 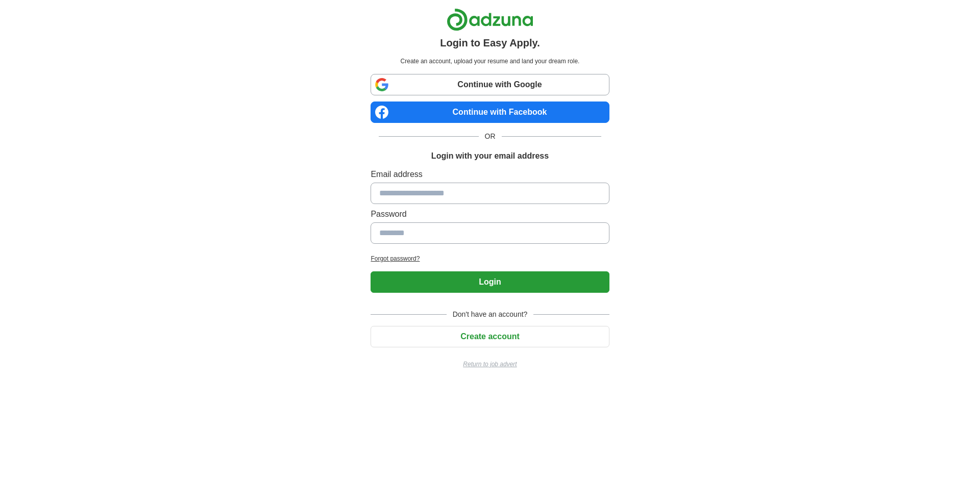 What do you see at coordinates (490, 282) in the screenshot?
I see `button: Login` at bounding box center [490, 282].